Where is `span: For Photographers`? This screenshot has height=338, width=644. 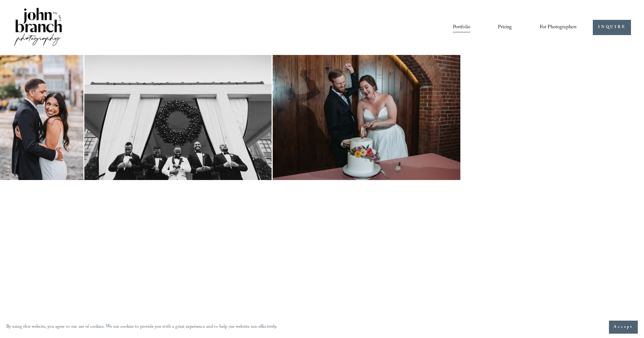 span: For Photographers is located at coordinates (558, 27).